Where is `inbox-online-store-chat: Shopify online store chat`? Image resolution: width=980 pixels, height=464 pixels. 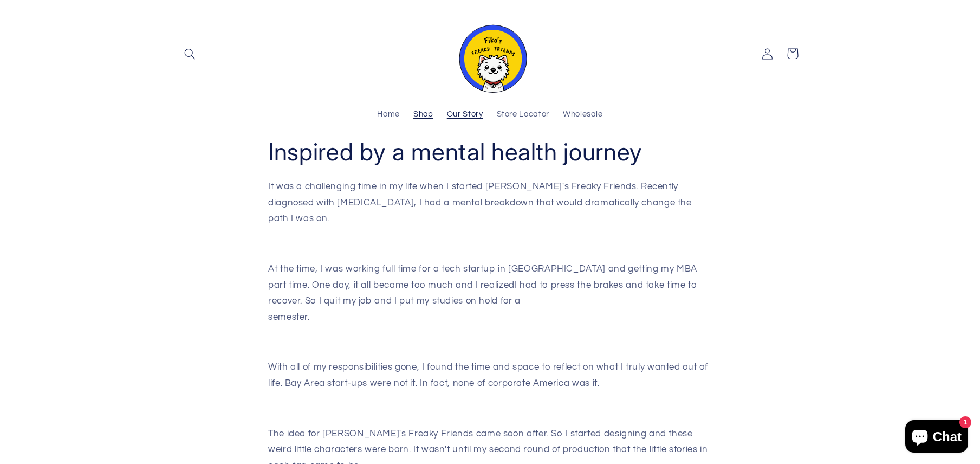 inbox-online-store-chat: Shopify online store chat is located at coordinates (937, 438).